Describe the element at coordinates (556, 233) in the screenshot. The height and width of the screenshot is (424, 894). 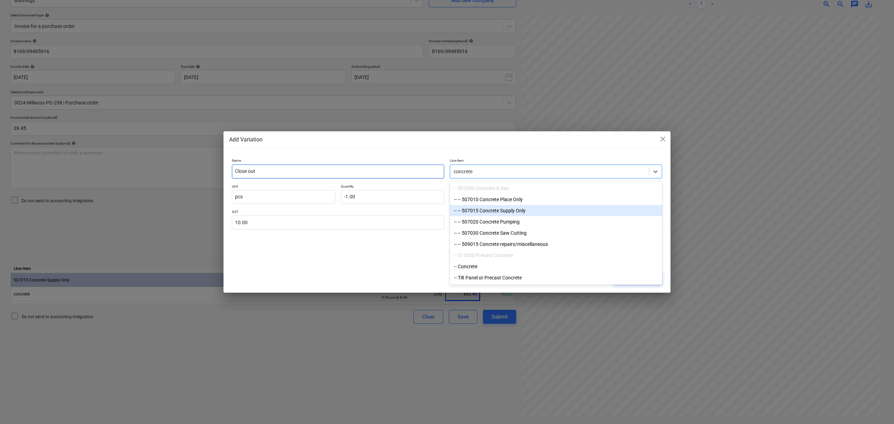
I see `div: -- -- 507030 Concrete Saw Cutting` at that location.